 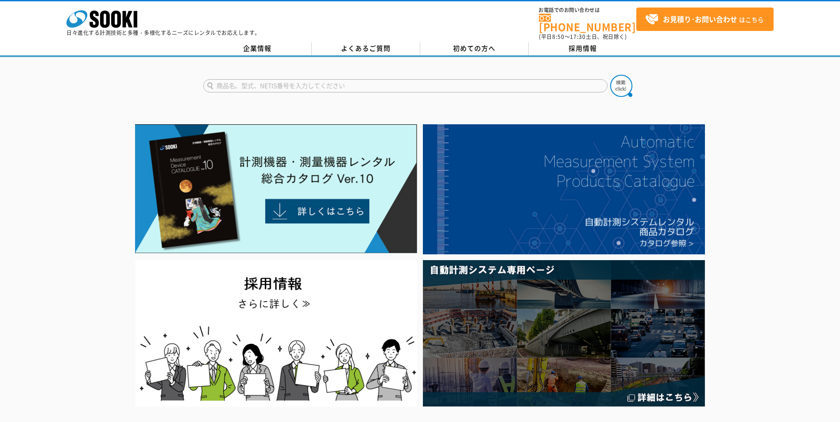 What do you see at coordinates (564, 190) in the screenshot?
I see `img: 自動計測システムカタログ` at bounding box center [564, 190].